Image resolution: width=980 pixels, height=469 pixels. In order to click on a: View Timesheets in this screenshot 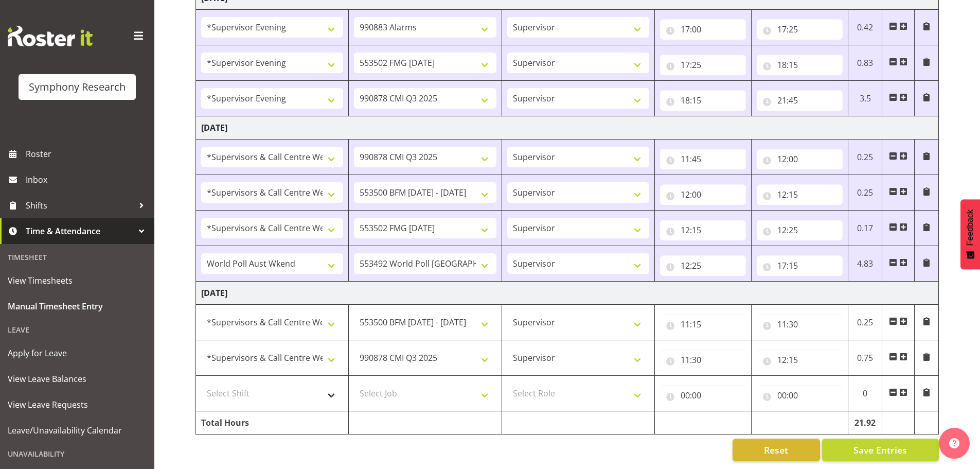, I will do `click(77, 280)`.